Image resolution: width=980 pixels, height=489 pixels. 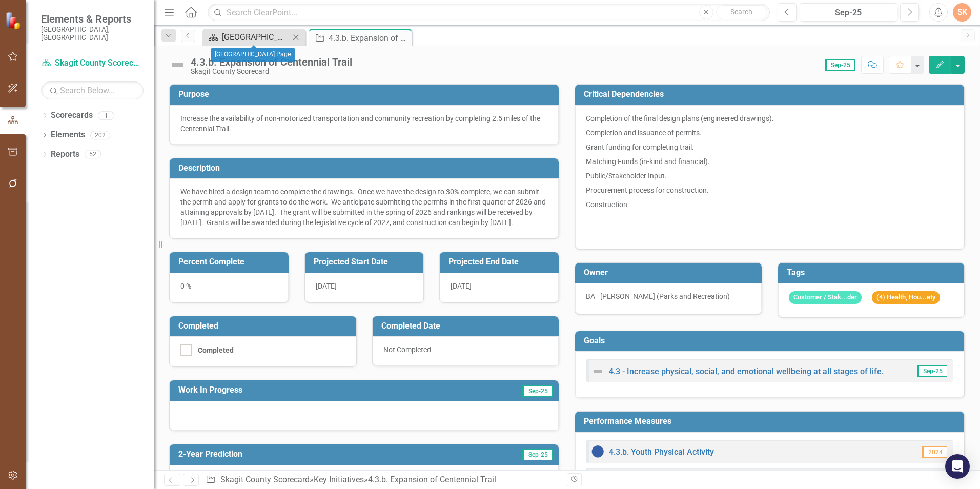 What do you see at coordinates (92, 90) in the screenshot?
I see `input: Search Below...` at bounding box center [92, 90].